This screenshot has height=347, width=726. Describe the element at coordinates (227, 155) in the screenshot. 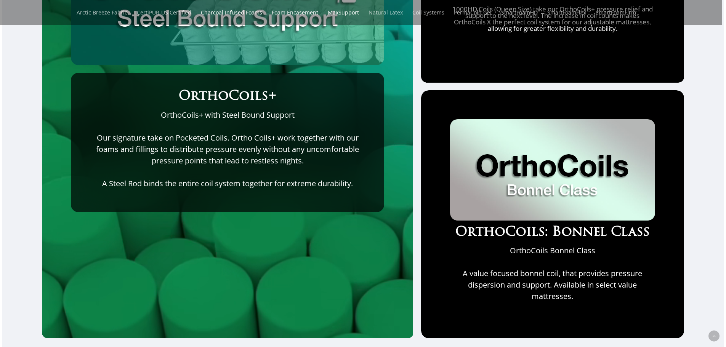

I see `p: Our signature take on Pocketed Coils. Ortho Coils+ work together with our foams and fillings to d...` at that location.